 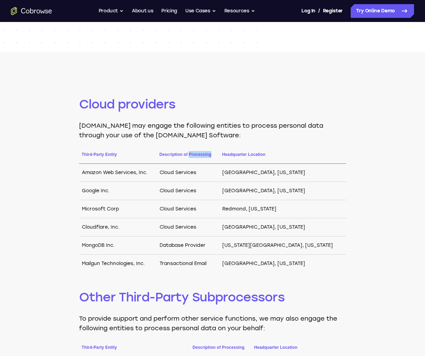 I want to click on th: Description of Processing, so click(x=188, y=157).